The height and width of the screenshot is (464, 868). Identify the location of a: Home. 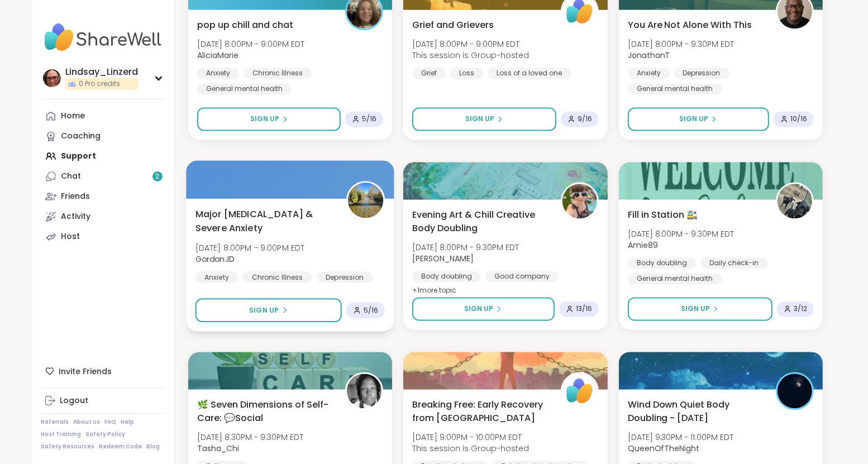
(103, 116).